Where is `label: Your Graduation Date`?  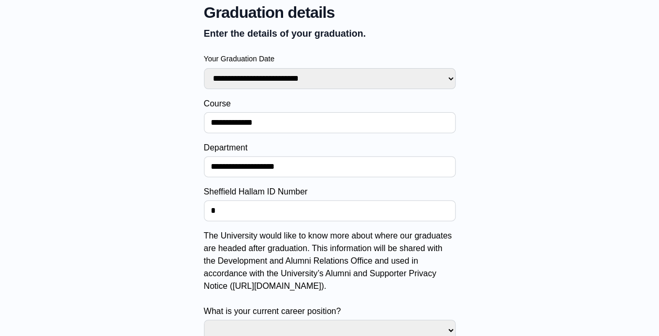
label: Your Graduation Date is located at coordinates (330, 59).